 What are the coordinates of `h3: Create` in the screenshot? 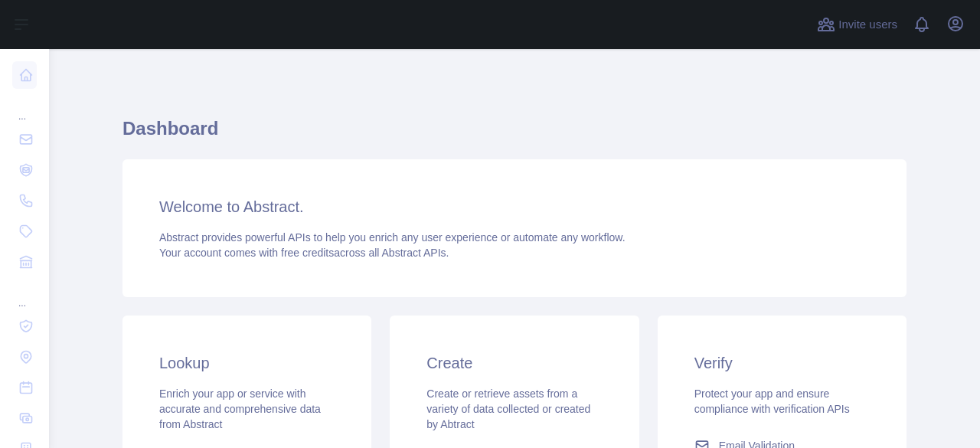 It's located at (514, 364).